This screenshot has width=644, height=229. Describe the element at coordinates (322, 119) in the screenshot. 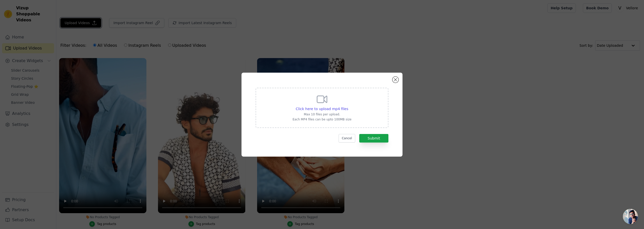

I see `p: Each MP4 files can be upto 100MB size` at that location.